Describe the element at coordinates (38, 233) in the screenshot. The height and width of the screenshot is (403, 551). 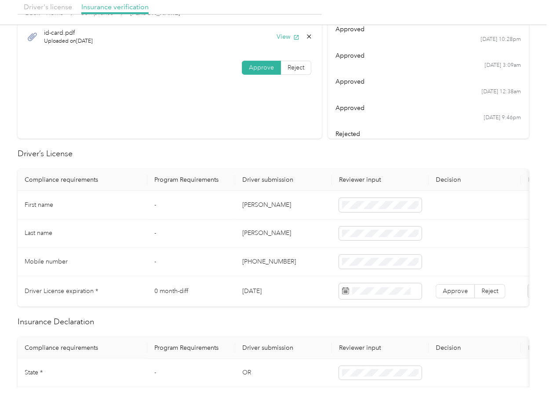
I see `span: Last name` at that location.